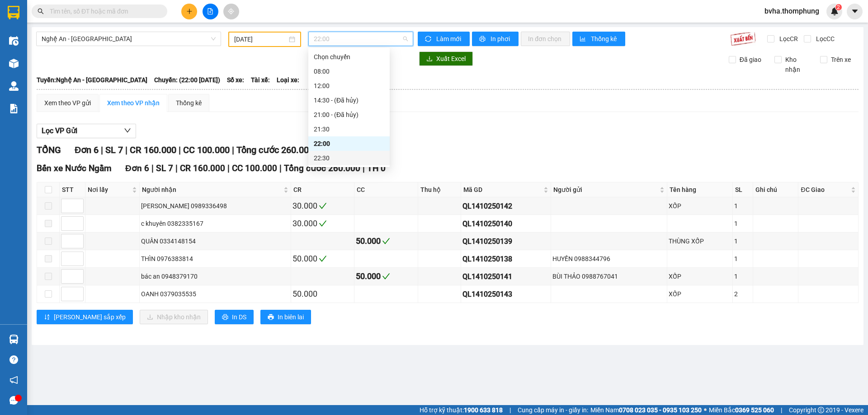  Describe the element at coordinates (349, 57) in the screenshot. I see `div: Chọn chuyến` at that location.